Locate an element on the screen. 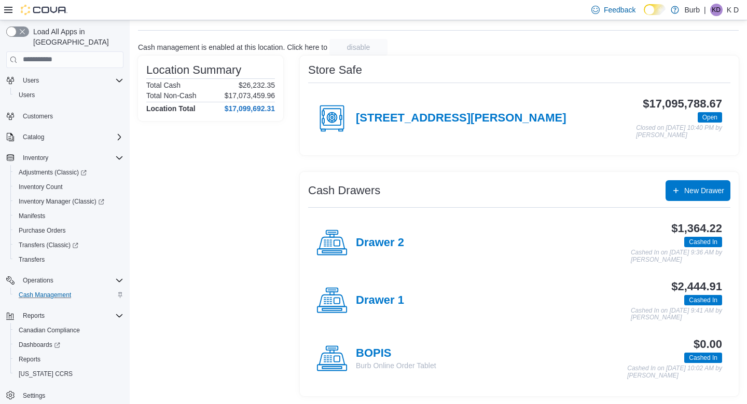 The height and width of the screenshot is (404, 747). p: K D is located at coordinates (733, 10).